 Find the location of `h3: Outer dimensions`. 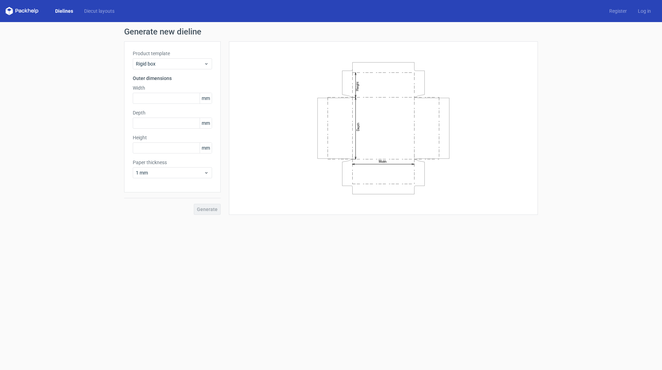

h3: Outer dimensions is located at coordinates (173, 78).